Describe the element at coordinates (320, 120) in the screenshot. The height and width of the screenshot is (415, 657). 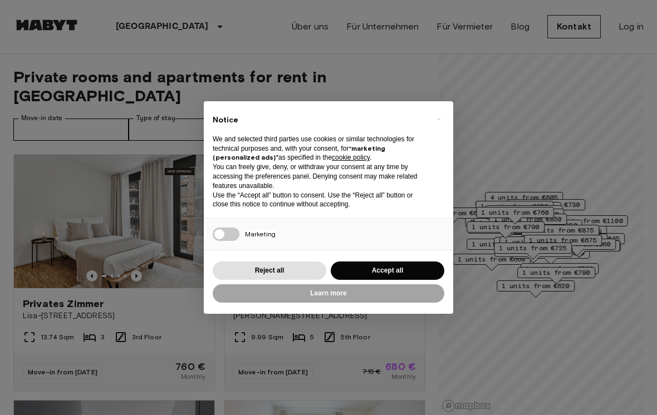
I see `h2: Notice` at that location.